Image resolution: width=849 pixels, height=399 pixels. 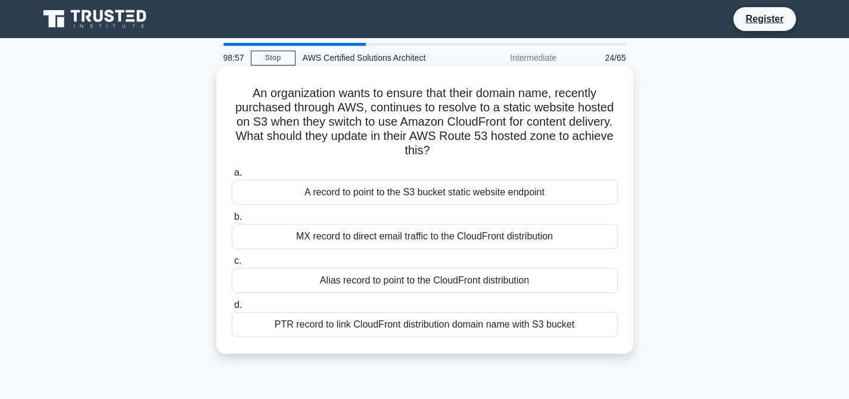 What do you see at coordinates (238, 305) in the screenshot?
I see `span: d.` at bounding box center [238, 305].